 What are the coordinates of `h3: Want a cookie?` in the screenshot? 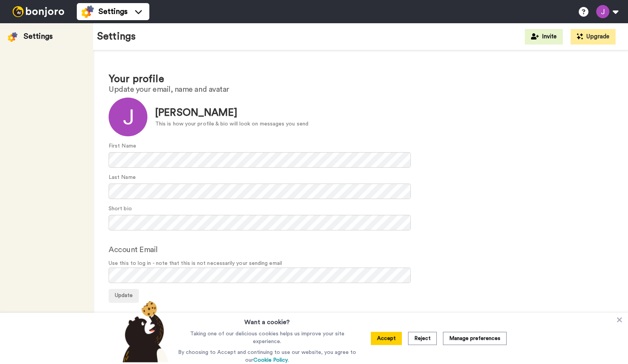 It's located at (267, 320).